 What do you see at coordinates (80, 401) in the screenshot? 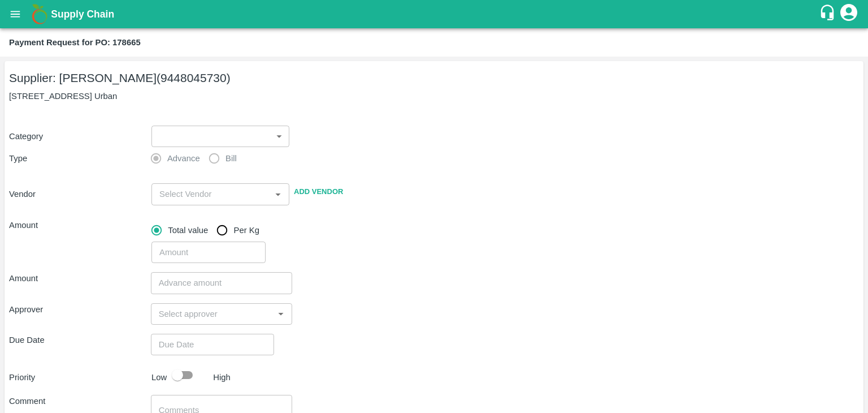
I see `p: Comment` at bounding box center [80, 401].